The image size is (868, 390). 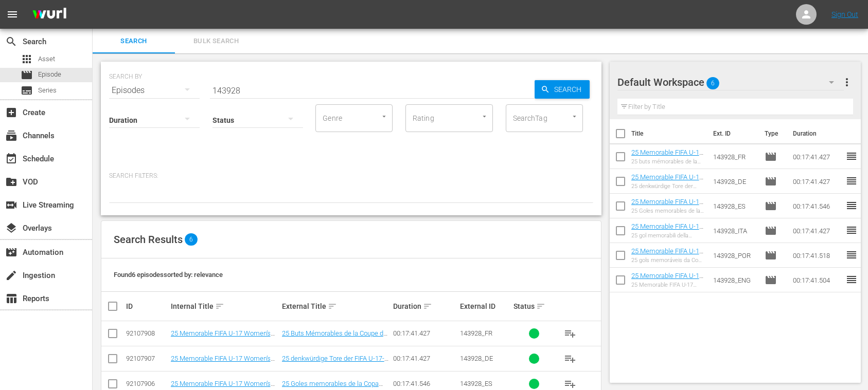 I want to click on a: 25 Memorable FIFA U-17 Women’s World Cup Goals (ES), so click(x=667, y=209).